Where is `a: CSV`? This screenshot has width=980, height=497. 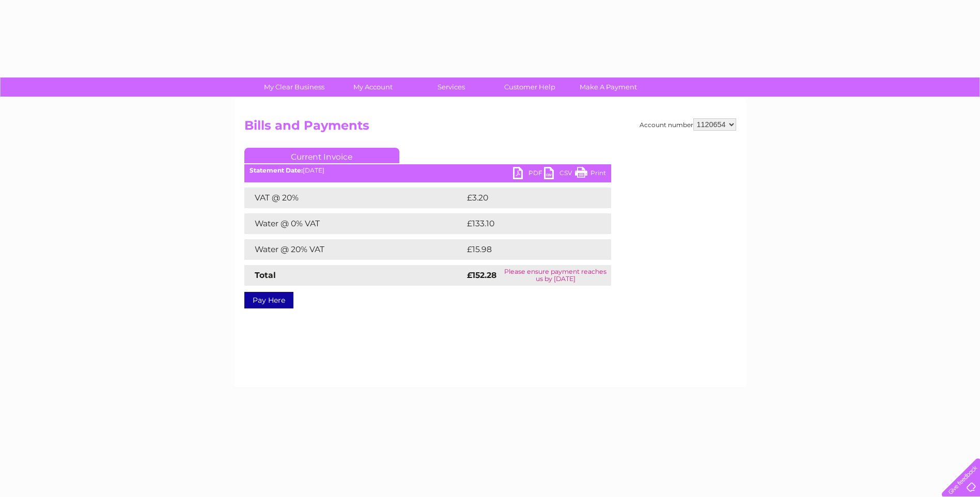
a: CSV is located at coordinates (560, 174).